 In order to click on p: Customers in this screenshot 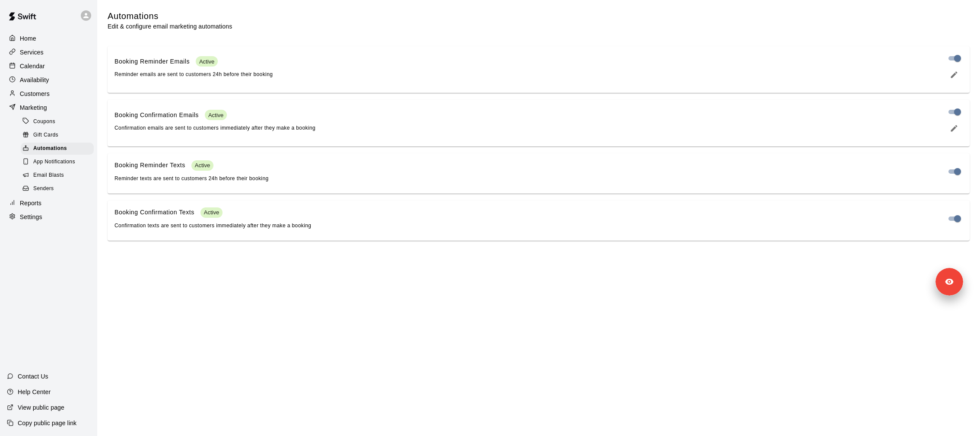, I will do `click(34, 93)`.